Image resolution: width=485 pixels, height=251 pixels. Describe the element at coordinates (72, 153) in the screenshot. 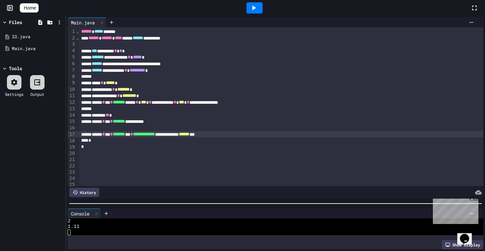

I see `div: 20` at that location.